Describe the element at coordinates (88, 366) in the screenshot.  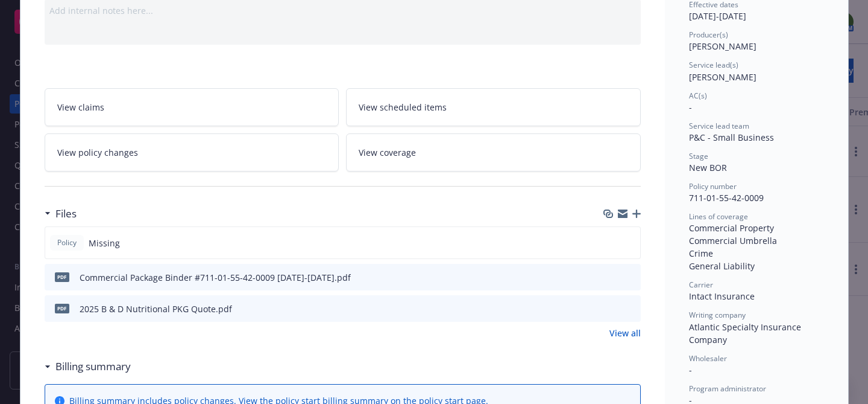
I see `div: Billing summary` at that location.